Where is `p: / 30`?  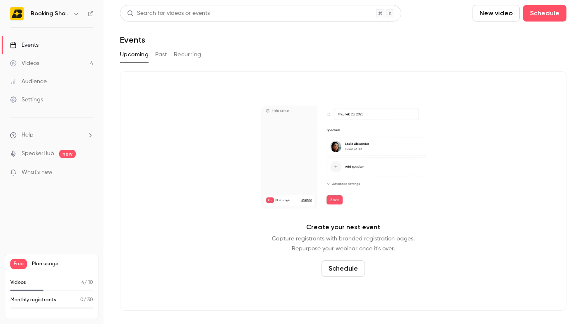
p: / 30 is located at coordinates (87, 300).